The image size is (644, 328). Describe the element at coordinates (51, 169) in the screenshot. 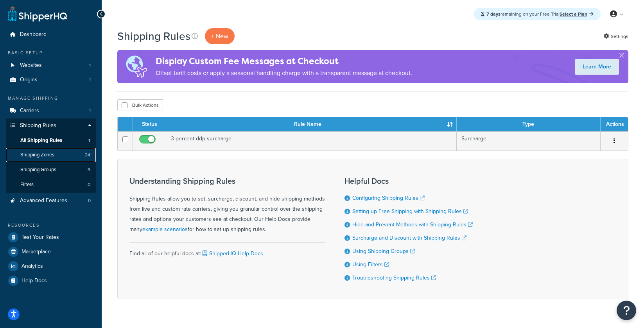

I see `a: Shipping Groups 3` at that location.